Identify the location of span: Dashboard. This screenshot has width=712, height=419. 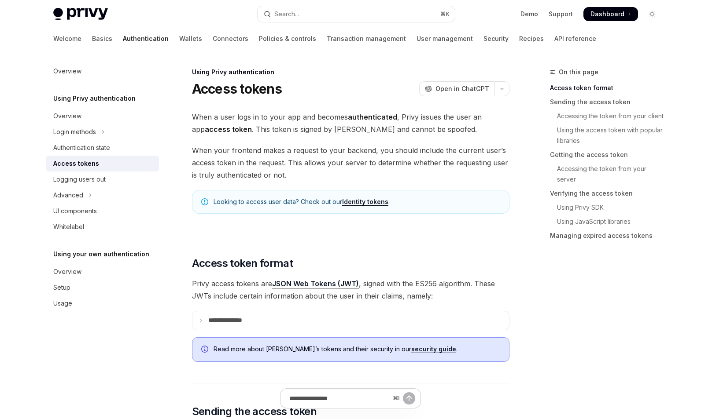
(607, 14).